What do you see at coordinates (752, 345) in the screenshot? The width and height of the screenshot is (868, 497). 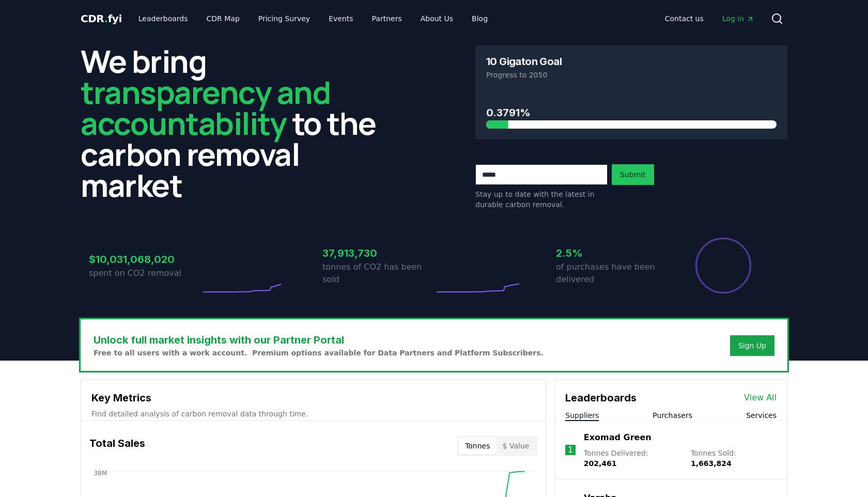 I see `button: Sign Up` at bounding box center [752, 345].